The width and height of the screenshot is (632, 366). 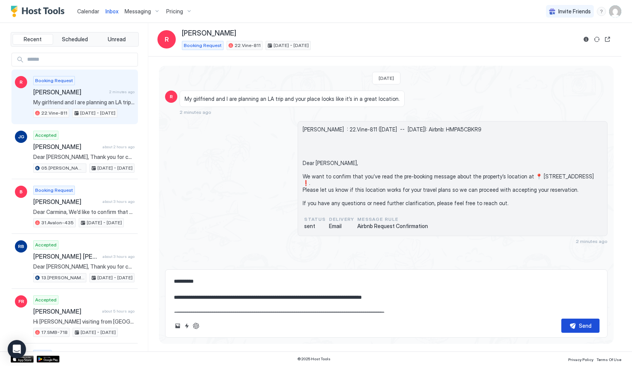 I want to click on a: Terms Of Use, so click(x=609, y=359).